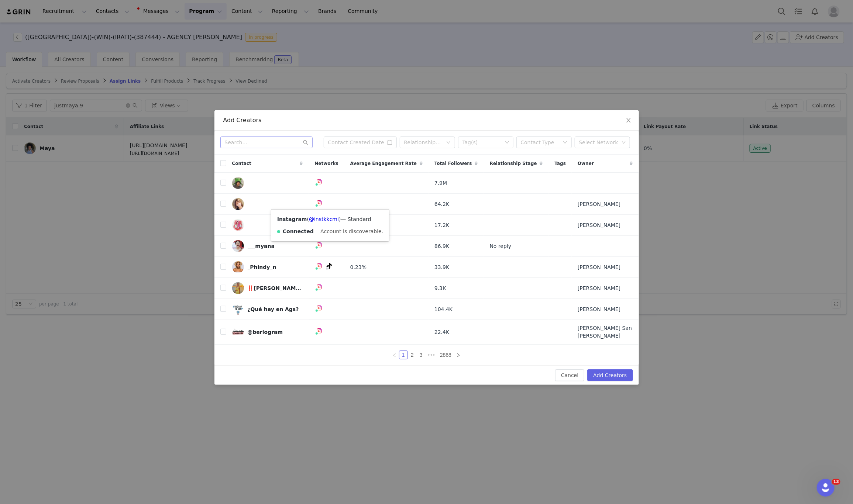  Describe the element at coordinates (570, 375) in the screenshot. I see `button: Cancel` at that location.